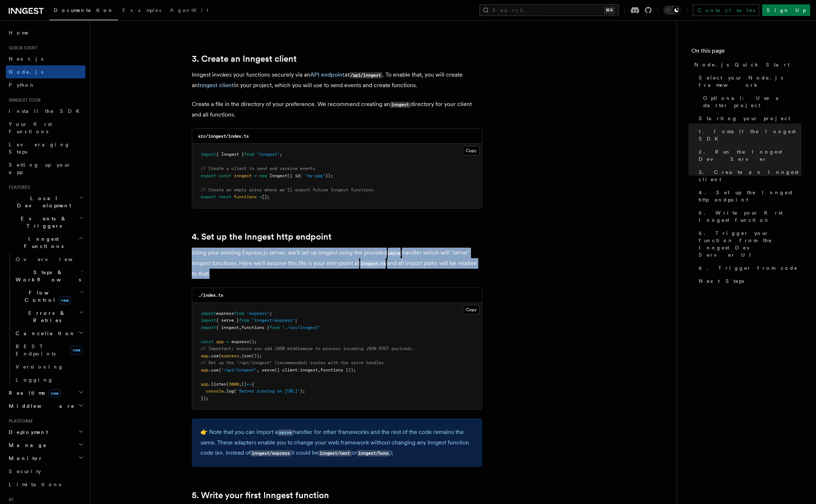 The height and width of the screenshot is (504, 816). What do you see at coordinates (268, 370) in the screenshot?
I see `span: serve` at bounding box center [268, 370].